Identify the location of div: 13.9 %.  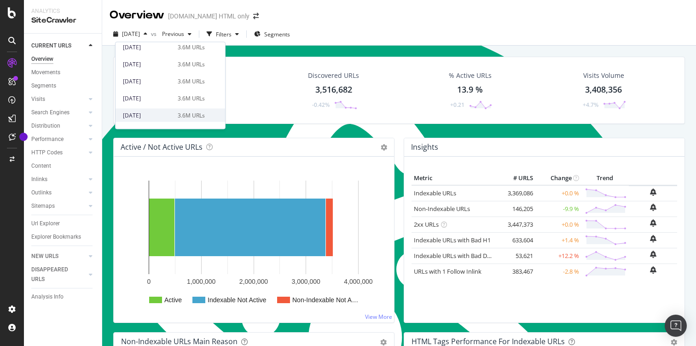
(470, 90).